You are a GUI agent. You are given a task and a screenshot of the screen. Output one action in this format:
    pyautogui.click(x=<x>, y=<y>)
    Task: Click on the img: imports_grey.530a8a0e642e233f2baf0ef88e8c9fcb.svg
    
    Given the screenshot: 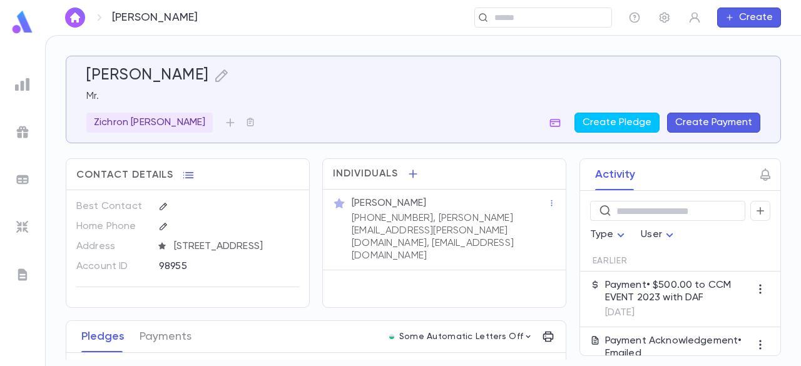 What is the action you would take?
    pyautogui.click(x=23, y=227)
    